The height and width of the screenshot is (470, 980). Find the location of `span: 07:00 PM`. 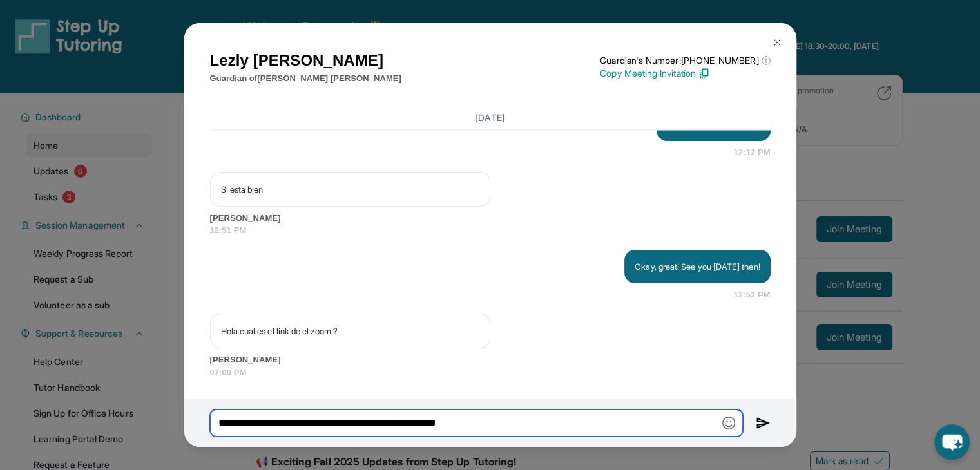

span: 07:00 PM is located at coordinates (490, 372).